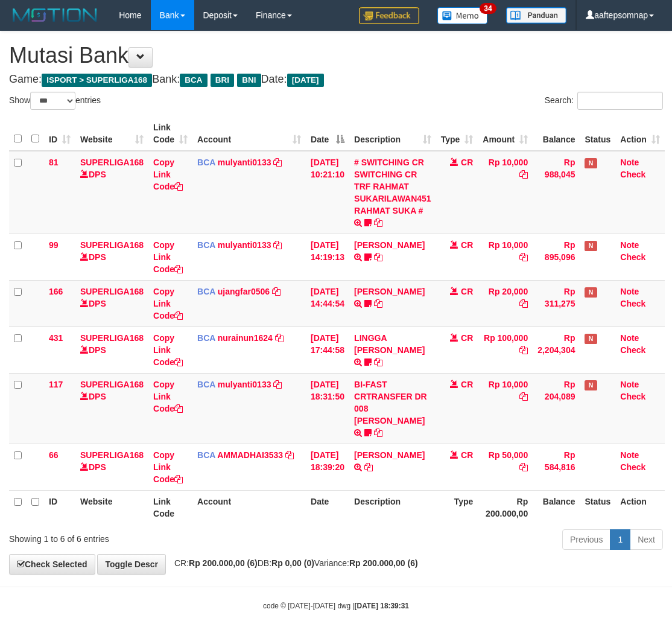  Describe the element at coordinates (392, 187) in the screenshot. I see `a: # SWITCHING CR SWITCHING CR TRF RAHMAT SUKARILAWAN451 RAHMAT SUKA #` at that location.